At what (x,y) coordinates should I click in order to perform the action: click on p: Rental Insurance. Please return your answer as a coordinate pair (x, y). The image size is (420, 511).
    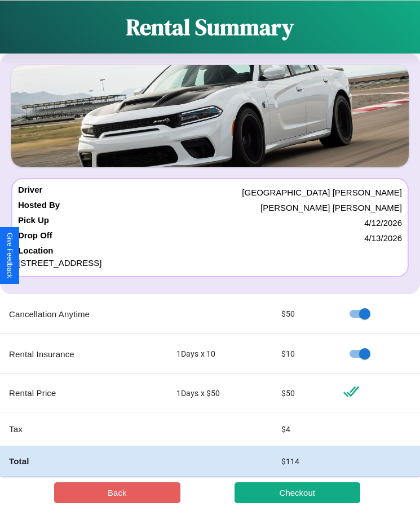
    Looking at the image, I should click on (83, 354).